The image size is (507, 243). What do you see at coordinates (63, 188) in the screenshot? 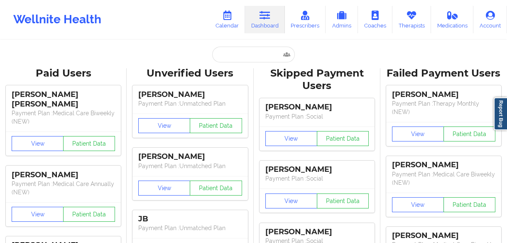
I see `p: Payment Plan : Medical Care Annually (NEW)` at bounding box center [63, 188].